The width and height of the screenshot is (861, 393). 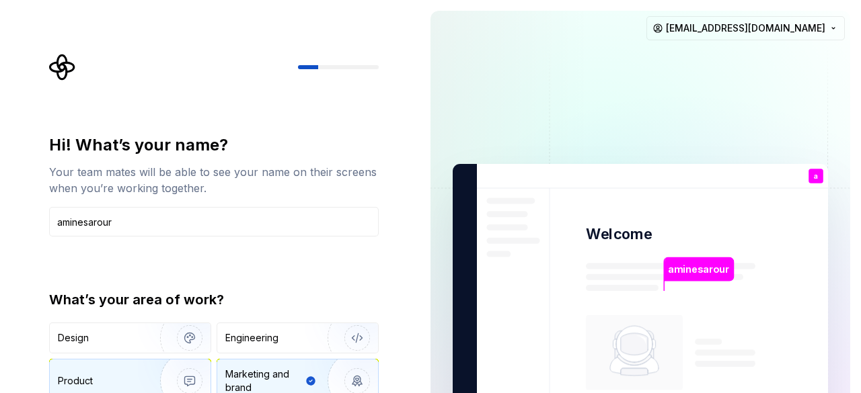 What do you see at coordinates (619, 234) in the screenshot?
I see `p: Welcome` at bounding box center [619, 234].